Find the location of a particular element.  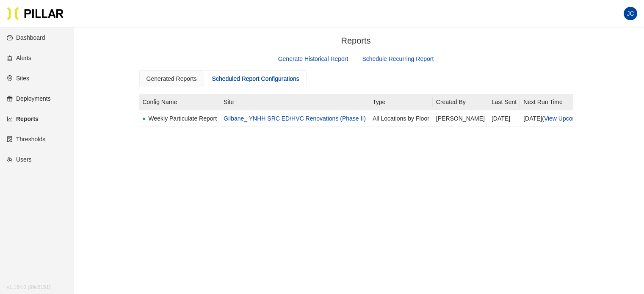

th: Site is located at coordinates (294, 102).